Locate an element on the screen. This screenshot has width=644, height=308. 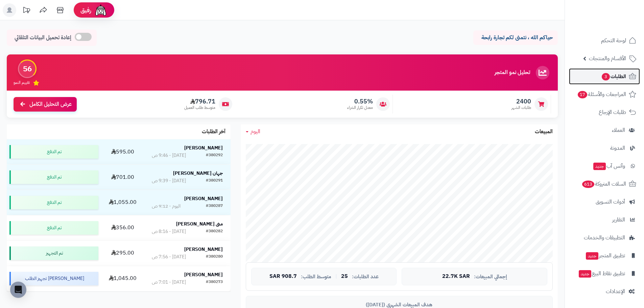
div: #380280 is located at coordinates (214, 257).